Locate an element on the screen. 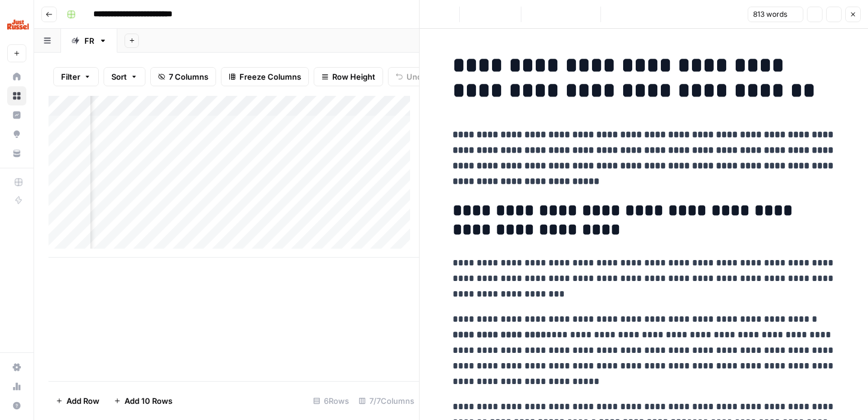 The image size is (868, 420). div: 6 Rows is located at coordinates (331, 401).